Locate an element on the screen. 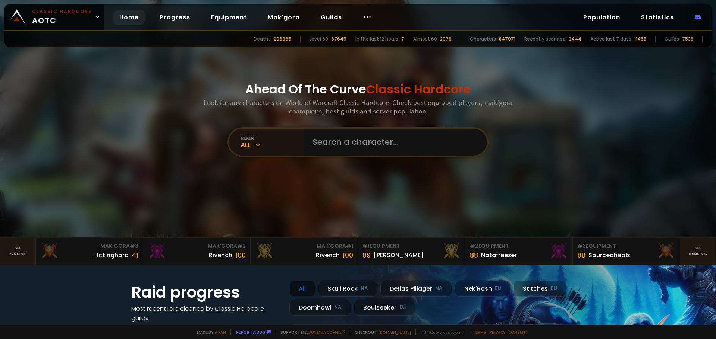  div: Soulseeker is located at coordinates (384, 308).